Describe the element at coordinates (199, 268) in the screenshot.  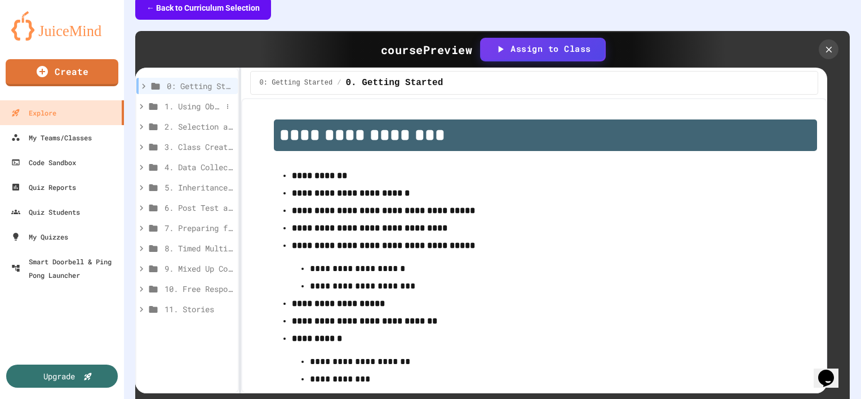
I see `span: 9. Mixed Up Code - Free Response Practice` at that location.